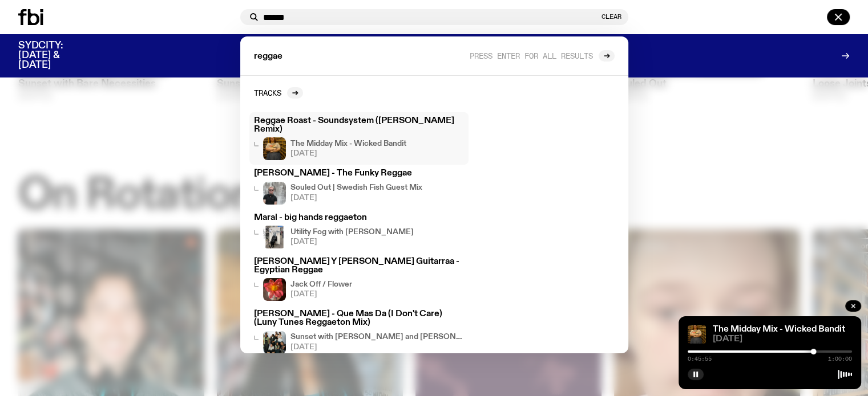  What do you see at coordinates (542, 56) in the screenshot?
I see `a: Press enter for all results` at bounding box center [542, 56].